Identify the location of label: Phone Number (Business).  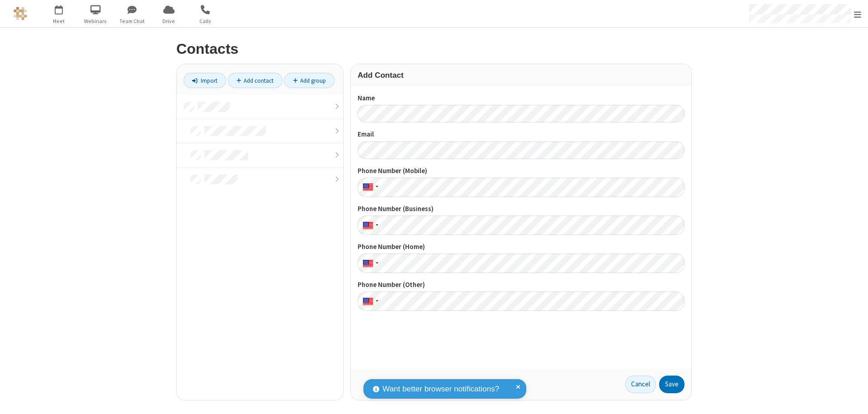
(521, 208).